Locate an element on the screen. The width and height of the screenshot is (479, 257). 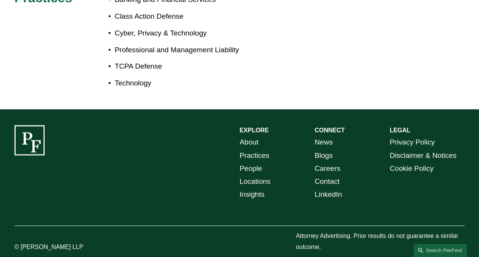
a: Blogs is located at coordinates (324, 156).